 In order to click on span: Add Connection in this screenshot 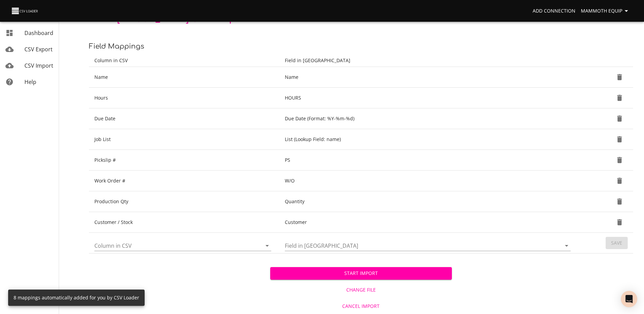, I will do `click(554, 11)`.